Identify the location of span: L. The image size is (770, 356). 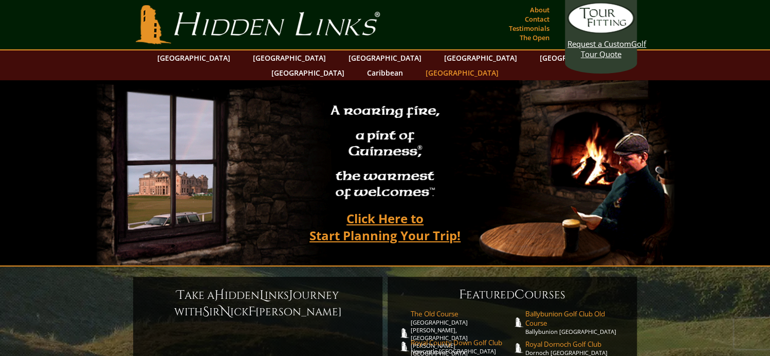
(262, 295).